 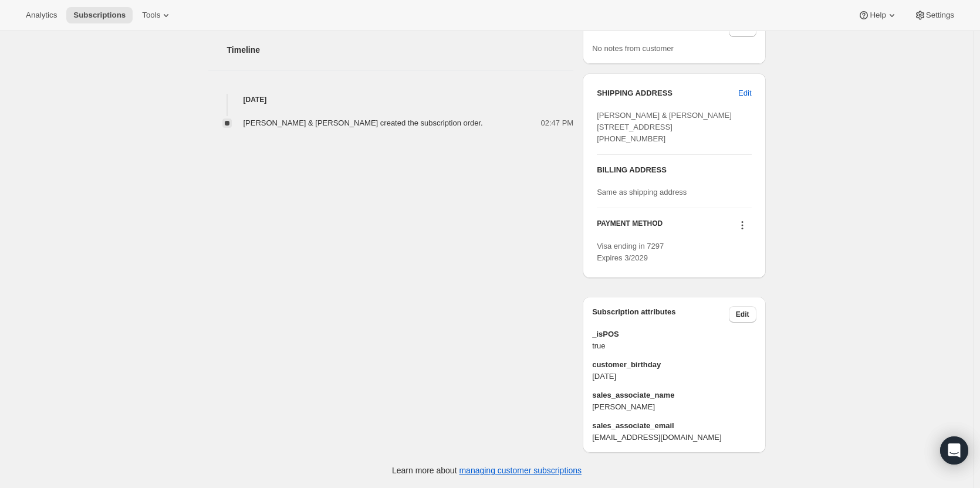 What do you see at coordinates (520, 471) in the screenshot?
I see `a: managing customer subscriptions` at bounding box center [520, 471].